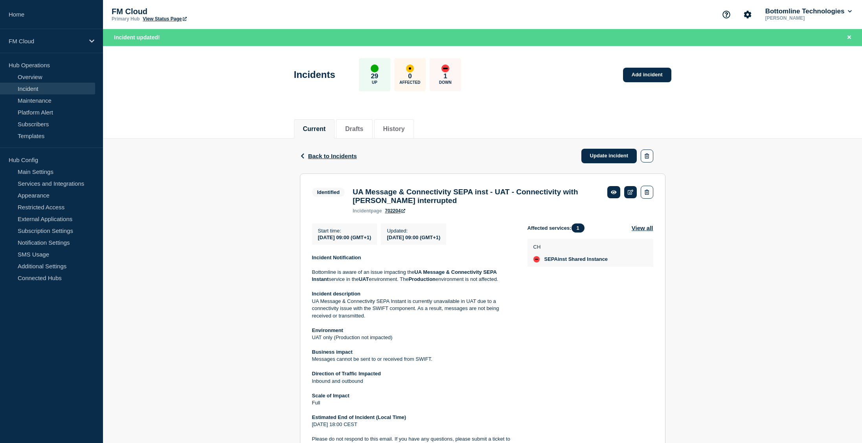 The image size is (862, 443). Describe the element at coordinates (125, 19) in the screenshot. I see `p: Primary Hub` at that location.